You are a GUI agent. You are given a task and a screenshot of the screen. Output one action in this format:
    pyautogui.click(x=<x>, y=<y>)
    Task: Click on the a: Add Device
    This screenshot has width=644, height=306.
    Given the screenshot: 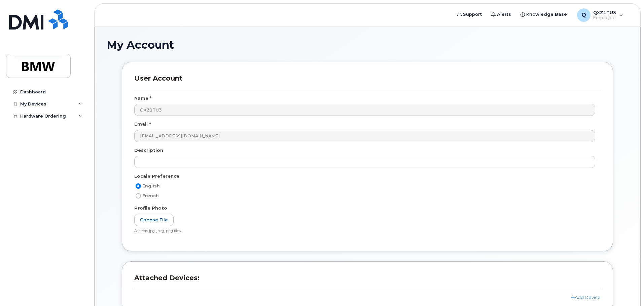 What is the action you would take?
    pyautogui.click(x=586, y=297)
    